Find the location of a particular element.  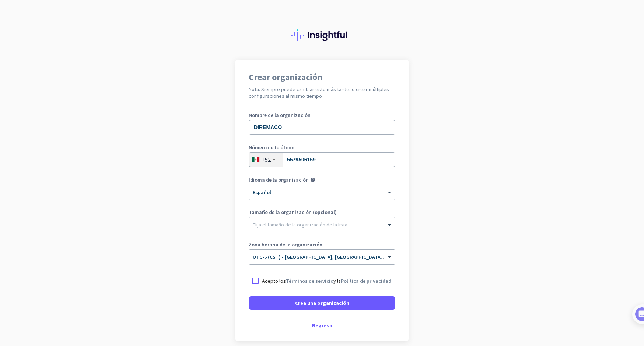

p: Acepto los y la is located at coordinates (326, 281).